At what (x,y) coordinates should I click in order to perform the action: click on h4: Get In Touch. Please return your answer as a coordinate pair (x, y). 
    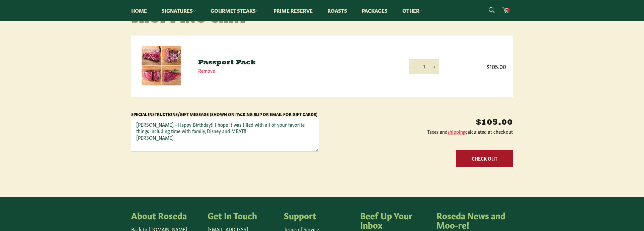
    Looking at the image, I should click on (242, 215).